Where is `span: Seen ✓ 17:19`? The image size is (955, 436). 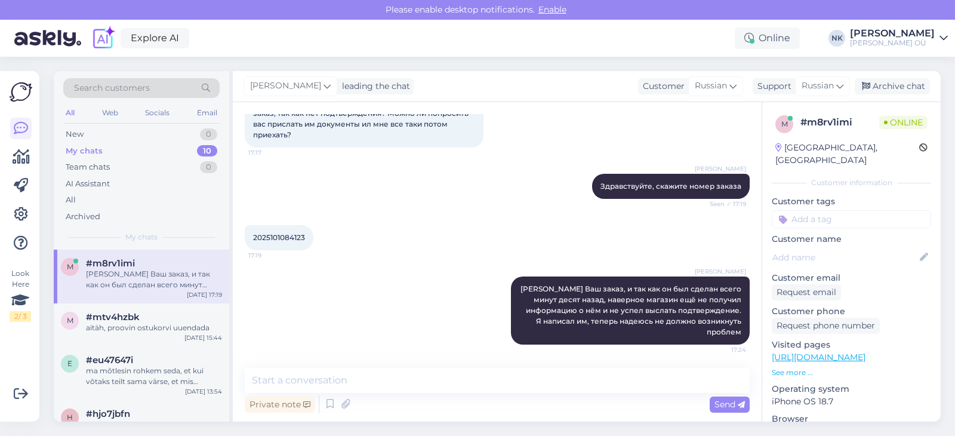
span: Seen ✓ 17:19 is located at coordinates (724, 204).